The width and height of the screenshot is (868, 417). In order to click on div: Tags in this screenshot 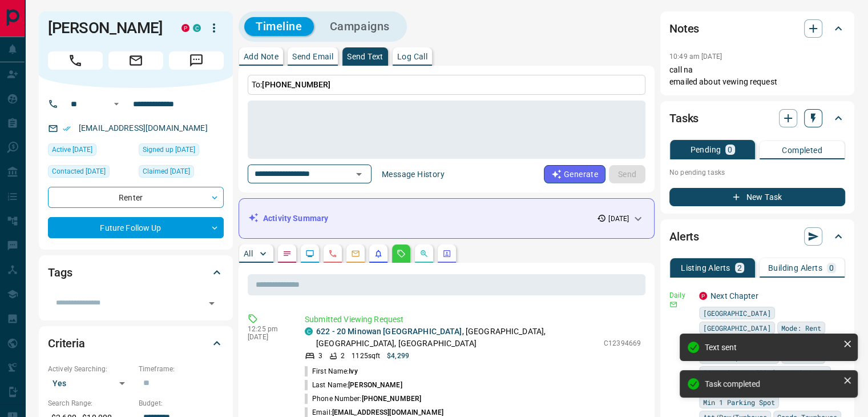, I will do `click(136, 272)`.